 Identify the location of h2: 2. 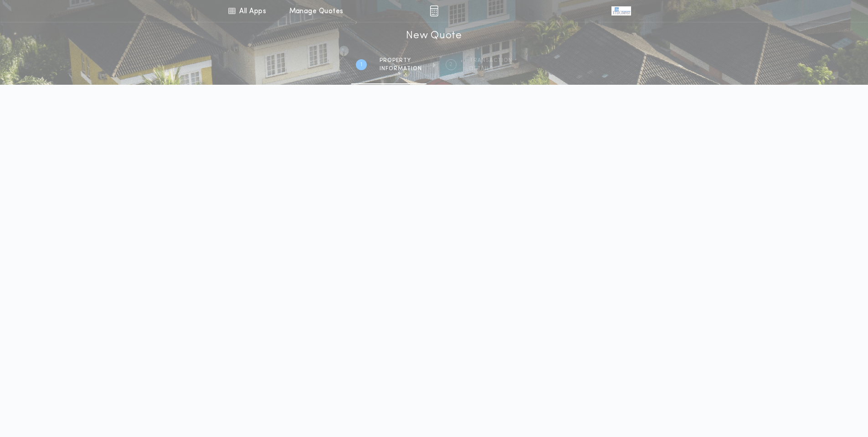
(451, 65).